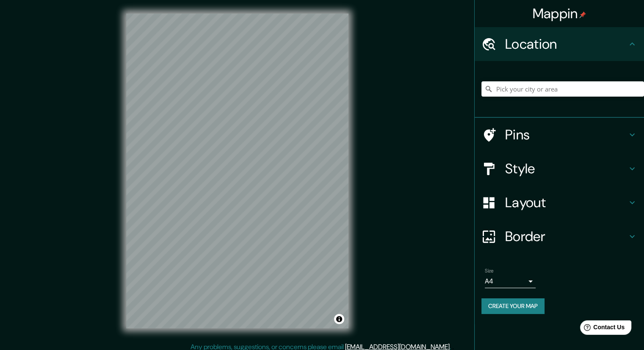 The image size is (644, 350). I want to click on div: Pins, so click(560, 135).